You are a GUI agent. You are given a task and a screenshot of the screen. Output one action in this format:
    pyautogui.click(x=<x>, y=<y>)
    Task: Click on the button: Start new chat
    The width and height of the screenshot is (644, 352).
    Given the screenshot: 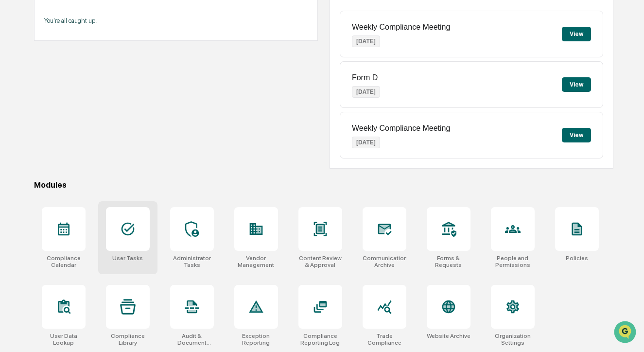 What is the action you would take?
    pyautogui.click(x=171, y=83)
    